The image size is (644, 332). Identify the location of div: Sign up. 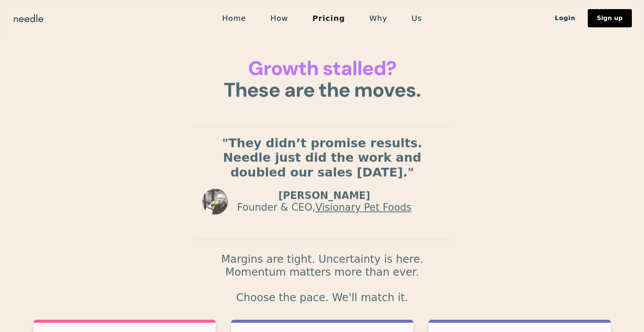
(609, 19).